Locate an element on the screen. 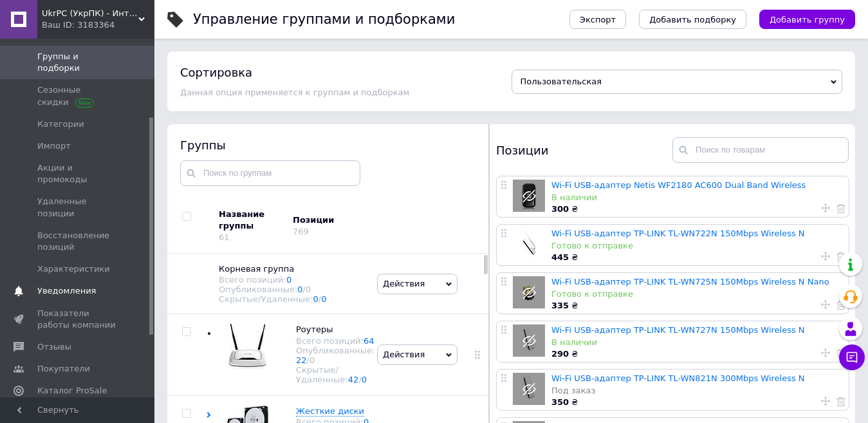 The width and height of the screenshot is (868, 423). span: Добавить подборку is located at coordinates (692, 19).